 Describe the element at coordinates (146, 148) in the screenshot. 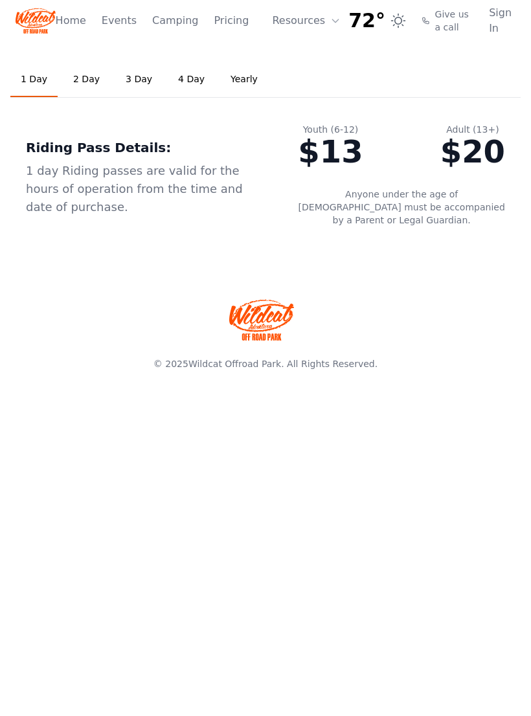

I see `div: Riding Pass Details:` at that location.